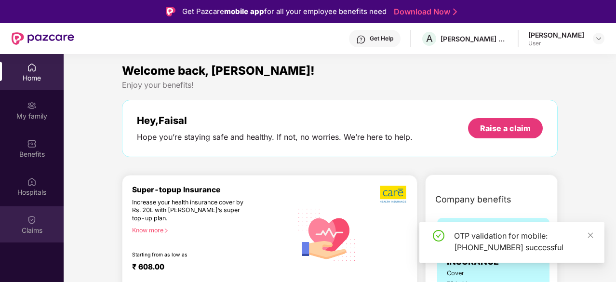  I want to click on img: New Pazcare Logo, so click(43, 39).